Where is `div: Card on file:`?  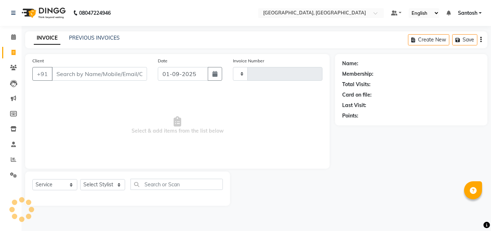 div: Card on file: is located at coordinates (357, 95).